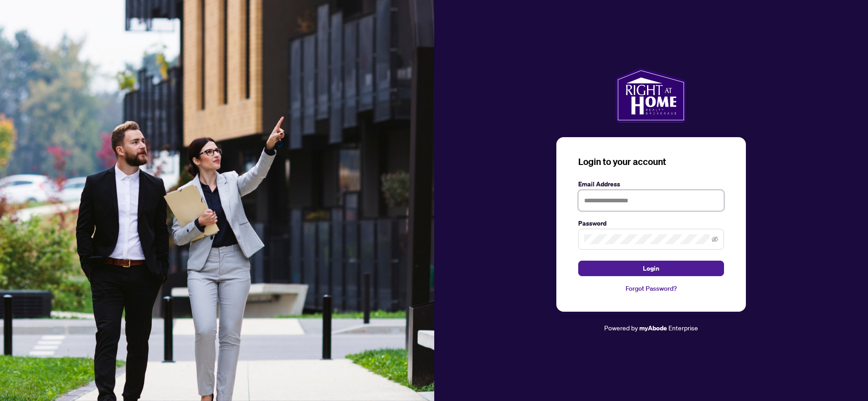 This screenshot has width=868, height=401. Describe the element at coordinates (651, 289) in the screenshot. I see `a: Forgot Password?` at that location.